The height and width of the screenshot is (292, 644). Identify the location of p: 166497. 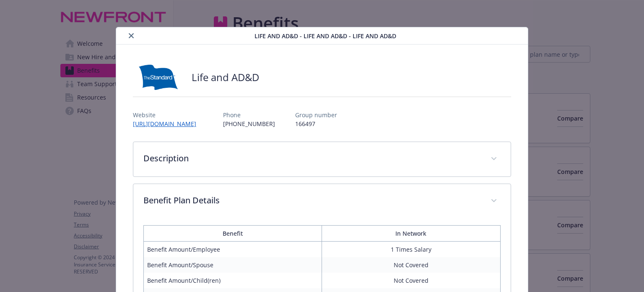
(316, 123).